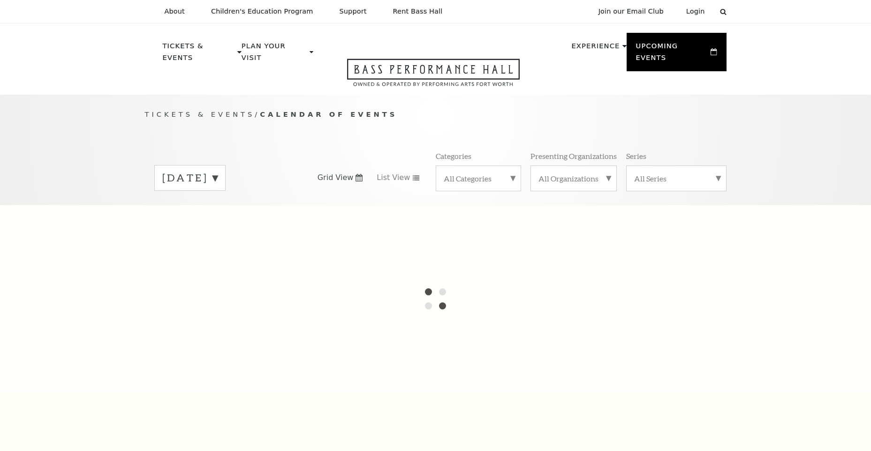 The image size is (871, 451). I want to click on p: Tickets & Events, so click(199, 54).